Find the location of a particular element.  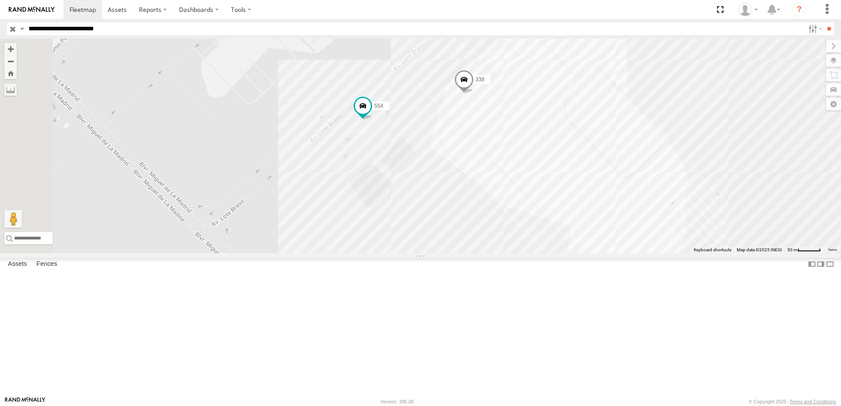

label: Search Query is located at coordinates (22, 29).